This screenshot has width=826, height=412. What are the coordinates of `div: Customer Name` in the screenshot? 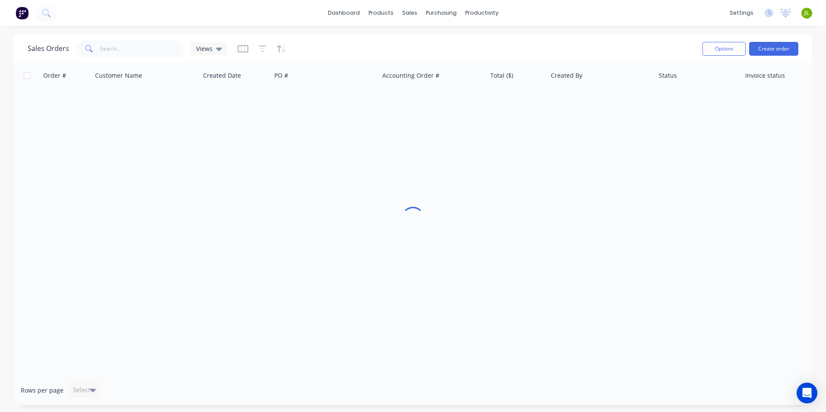 It's located at (118, 76).